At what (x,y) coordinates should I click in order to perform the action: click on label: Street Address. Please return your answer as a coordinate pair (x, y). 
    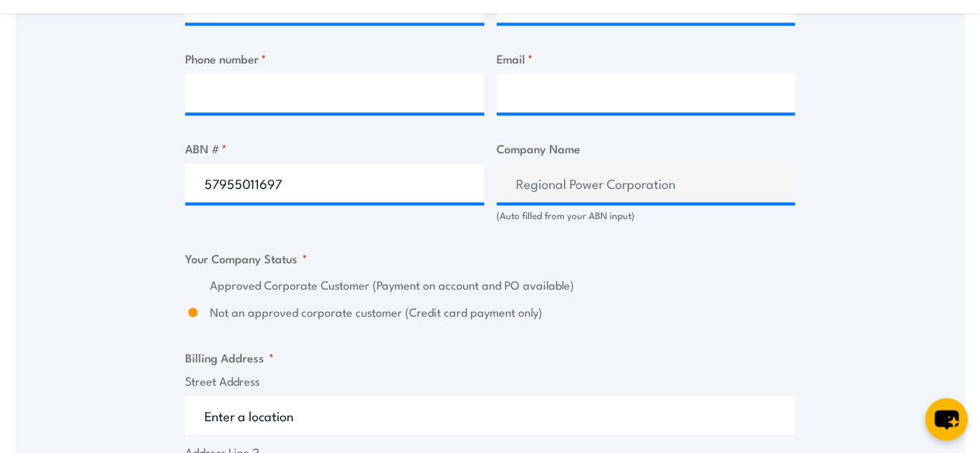
    Looking at the image, I should click on (490, 381).